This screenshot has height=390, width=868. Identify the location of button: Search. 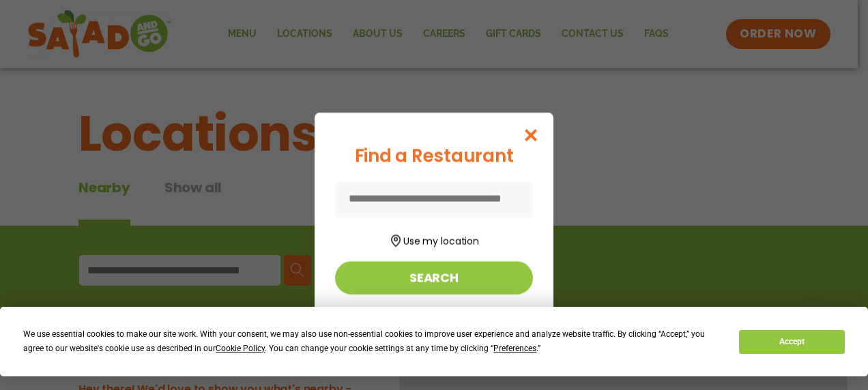
(434, 277).